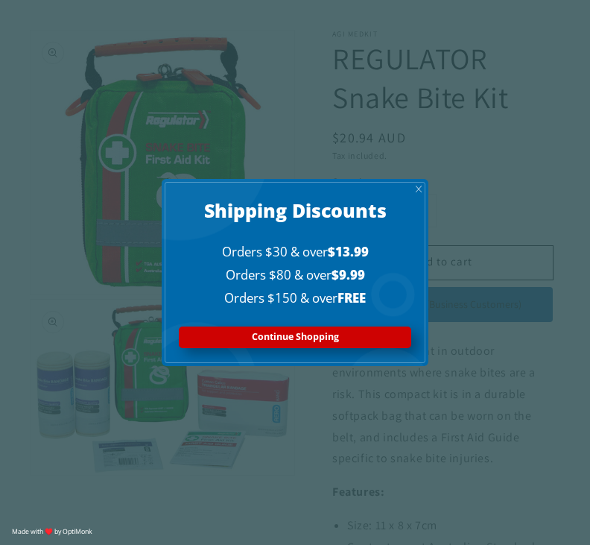 This screenshot has width=590, height=545. Describe the element at coordinates (275, 251) in the screenshot. I see `span: Orders $30 & over` at that location.